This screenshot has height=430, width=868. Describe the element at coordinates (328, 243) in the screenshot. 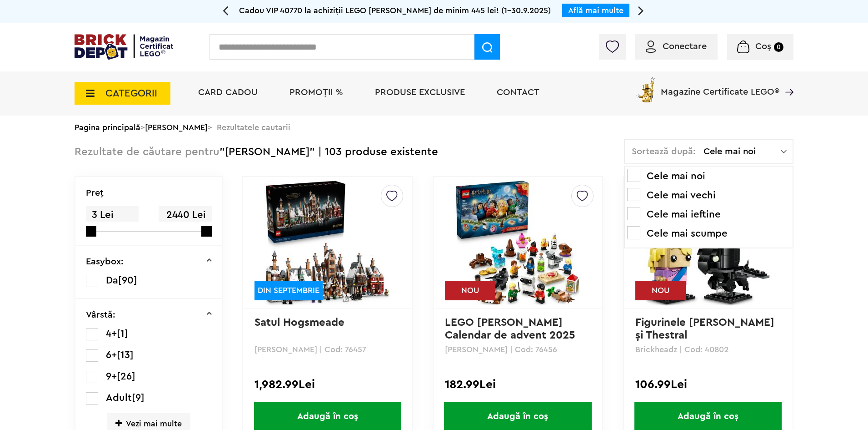

I see `img: Satul Hogsmeade` at that location.